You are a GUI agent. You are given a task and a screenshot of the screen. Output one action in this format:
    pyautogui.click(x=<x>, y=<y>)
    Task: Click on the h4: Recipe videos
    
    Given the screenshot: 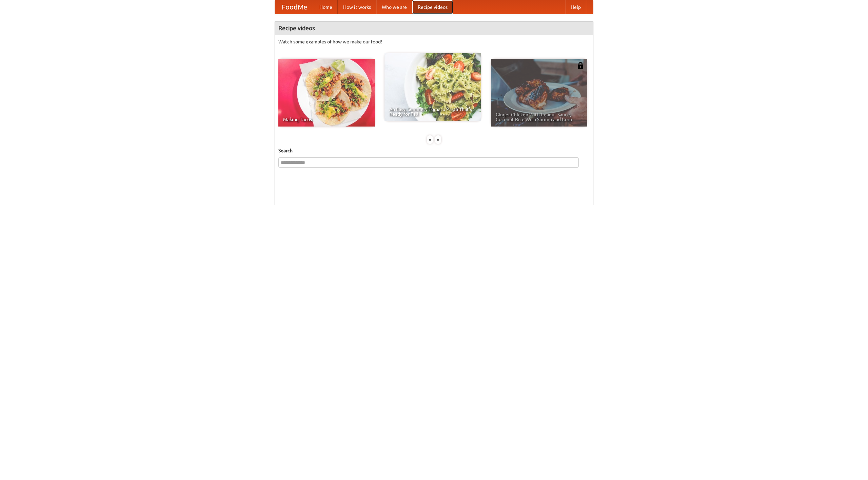 What is the action you would take?
    pyautogui.click(x=434, y=28)
    